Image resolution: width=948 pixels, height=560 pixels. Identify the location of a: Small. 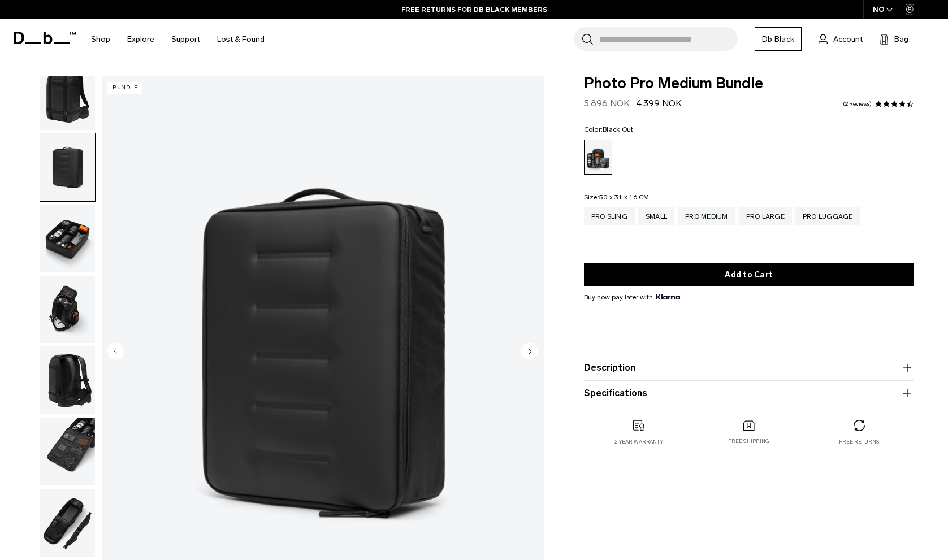
(656, 216).